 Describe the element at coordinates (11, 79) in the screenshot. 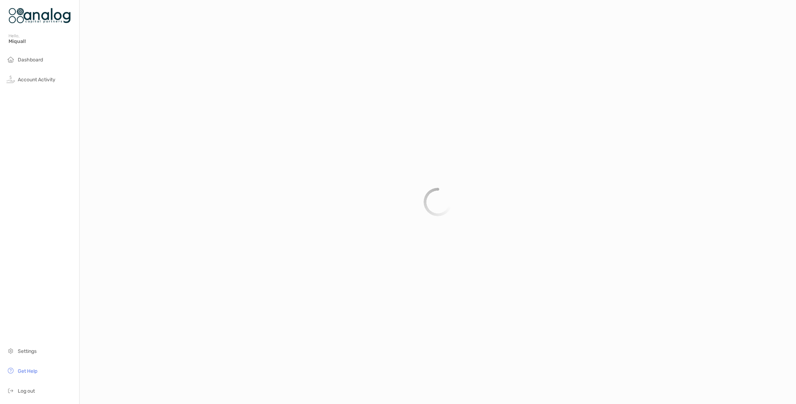

I see `img: activity icon` at that location.